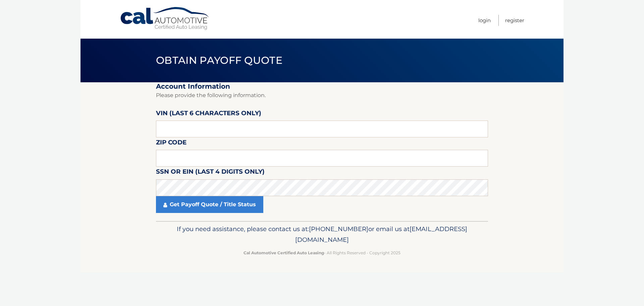 The height and width of the screenshot is (306, 644). Describe the element at coordinates (165, 18) in the screenshot. I see `a: Cal Automotive` at that location.